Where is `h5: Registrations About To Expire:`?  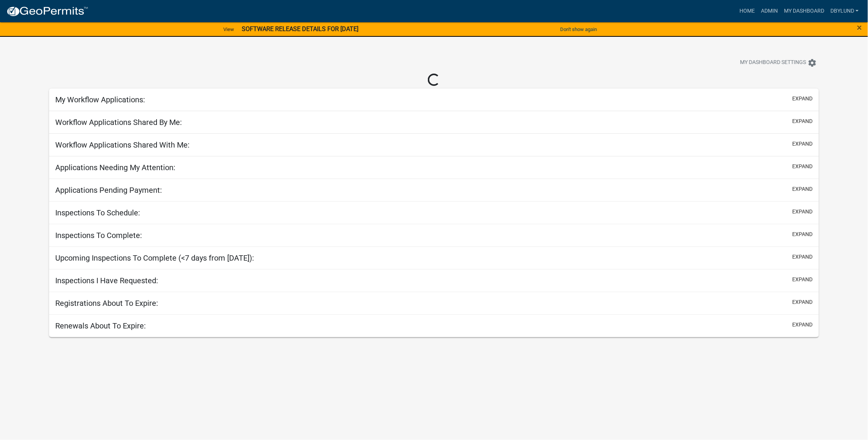 h5: Registrations About To Expire: is located at coordinates (106, 303).